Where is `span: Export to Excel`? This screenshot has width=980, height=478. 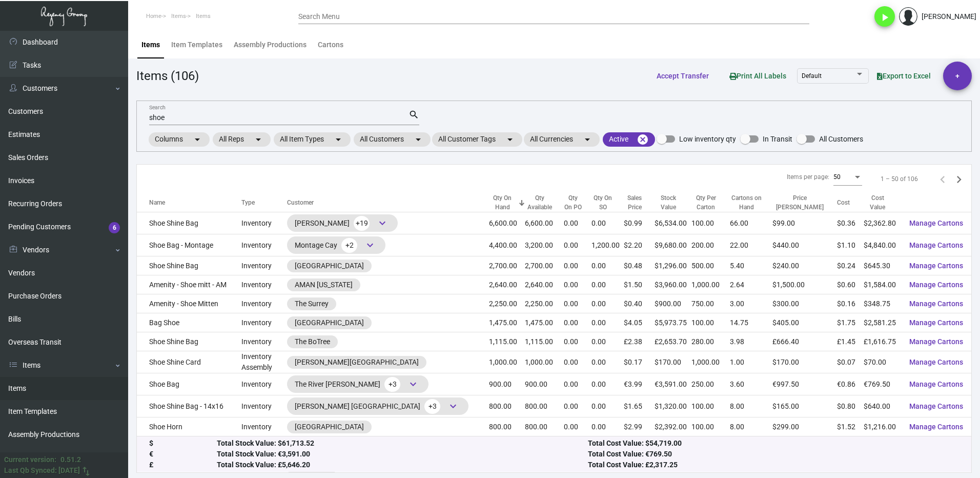
span: Export to Excel is located at coordinates (903, 76).